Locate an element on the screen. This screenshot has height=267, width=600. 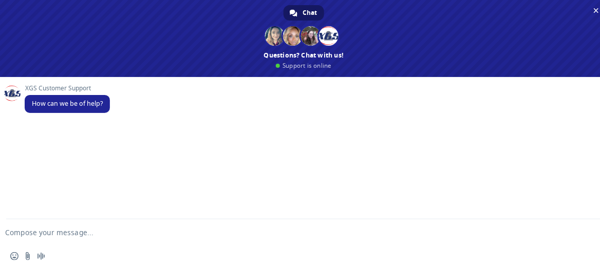
span: Insert an emoji is located at coordinates (14, 256).